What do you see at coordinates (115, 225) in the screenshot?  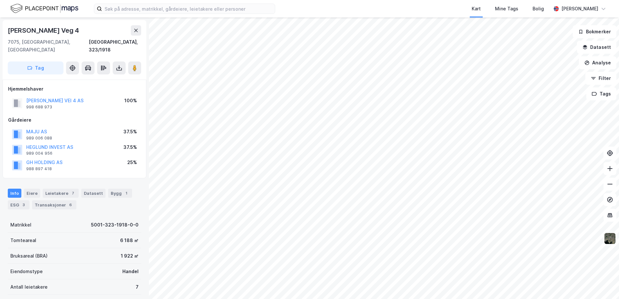 I see `div: 5001-323-1918-0-0` at bounding box center [115, 225].